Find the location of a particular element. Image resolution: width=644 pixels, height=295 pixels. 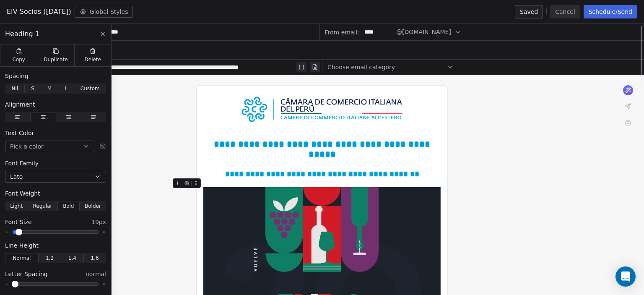

span: Spacing is located at coordinates (17, 76).